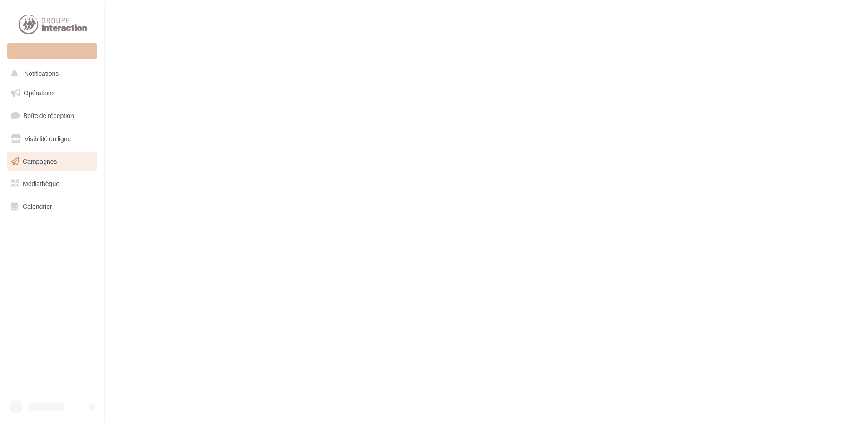 Image resolution: width=868 pixels, height=423 pixels. Describe the element at coordinates (37, 206) in the screenshot. I see `span: Calendrier` at that location.